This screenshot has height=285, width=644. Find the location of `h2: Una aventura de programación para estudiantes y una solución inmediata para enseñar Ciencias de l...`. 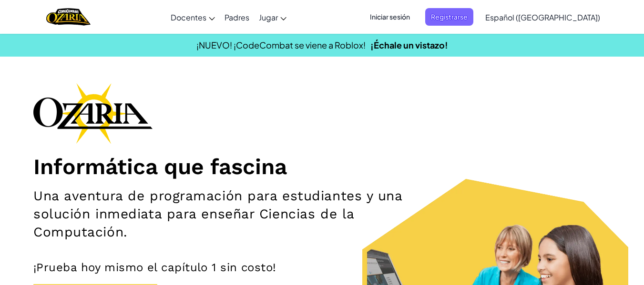

h2: Una aventura de programación para estudiantes y una solución inmediata para enseñar Ciencias de l... is located at coordinates (227, 214).